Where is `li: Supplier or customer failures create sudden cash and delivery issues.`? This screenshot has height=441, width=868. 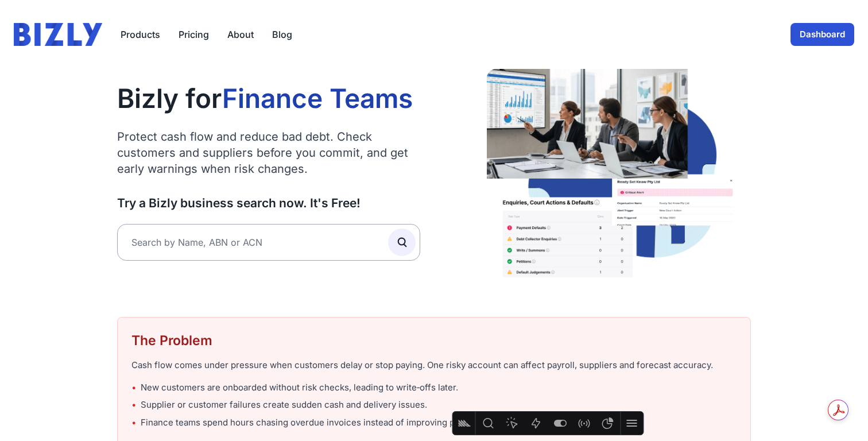
li: Supplier or customer failures create sudden cash and delivery issues. is located at coordinates (434, 405).